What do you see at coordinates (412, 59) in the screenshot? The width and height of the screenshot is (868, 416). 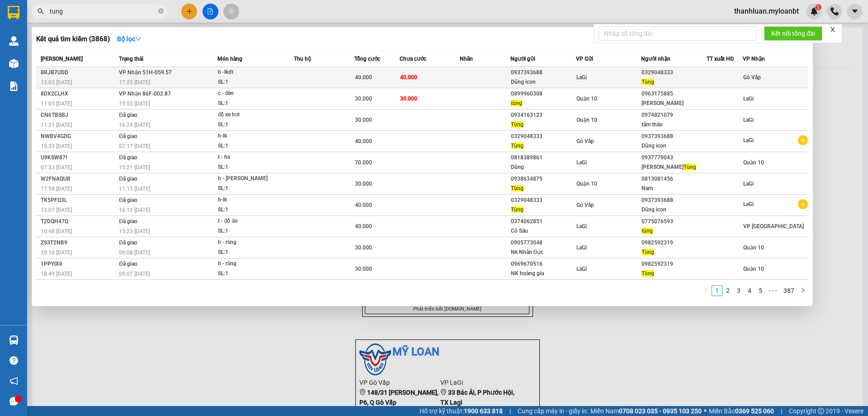 I see `span: Chưa cước` at bounding box center [412, 59].